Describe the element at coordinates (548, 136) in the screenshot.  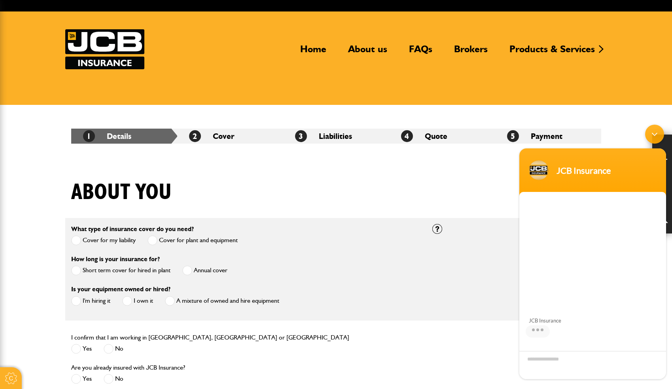
I see `li: Payment` at that location.